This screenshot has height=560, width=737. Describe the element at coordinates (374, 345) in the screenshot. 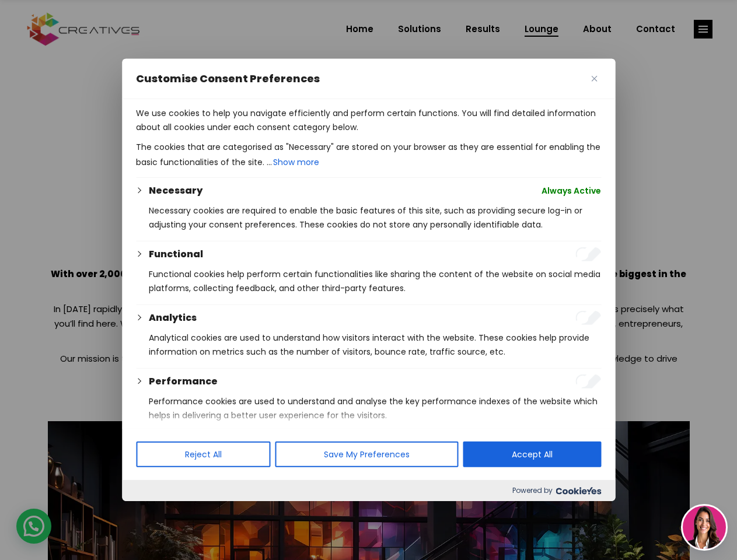

I see `p: Analytical cookies are used to understand how visitors interact with the website. These cookies h...` at that location.